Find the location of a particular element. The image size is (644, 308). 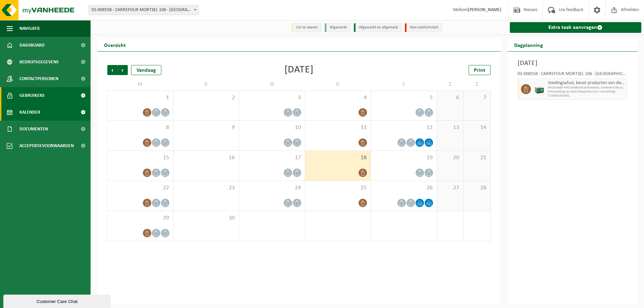

span: 28 is located at coordinates (476, 188).